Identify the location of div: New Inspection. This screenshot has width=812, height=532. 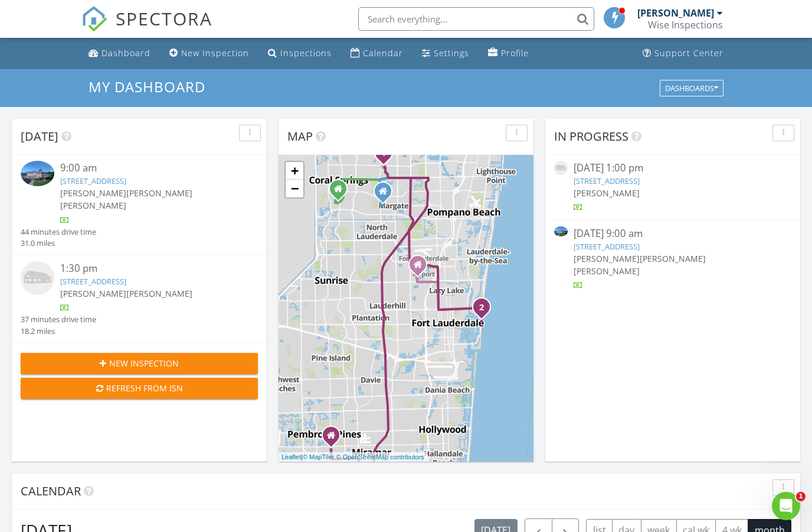
(215, 53).